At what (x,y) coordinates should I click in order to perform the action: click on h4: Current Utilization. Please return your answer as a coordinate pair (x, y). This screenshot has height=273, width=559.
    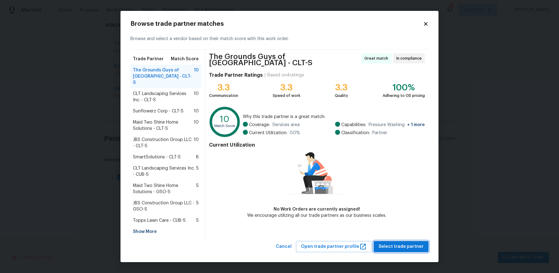
    Looking at the image, I should click on (317, 145).